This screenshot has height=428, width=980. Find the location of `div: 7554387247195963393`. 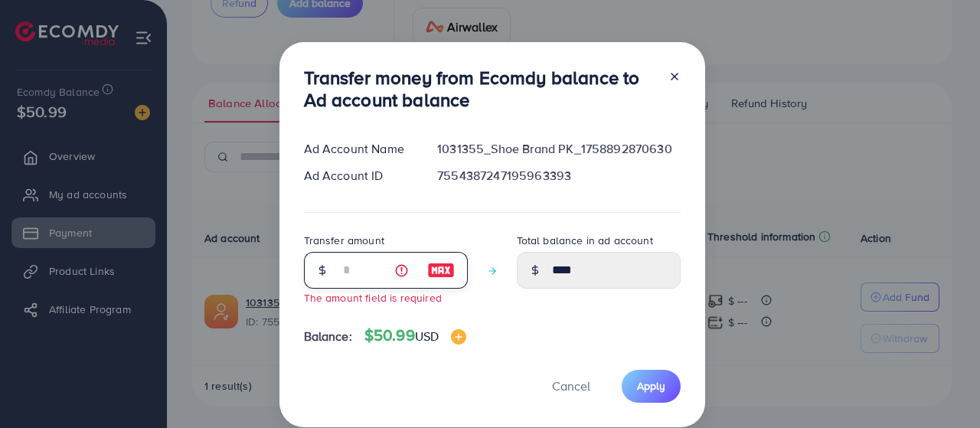

div: 7554387247195963393 is located at coordinates (558, 175).